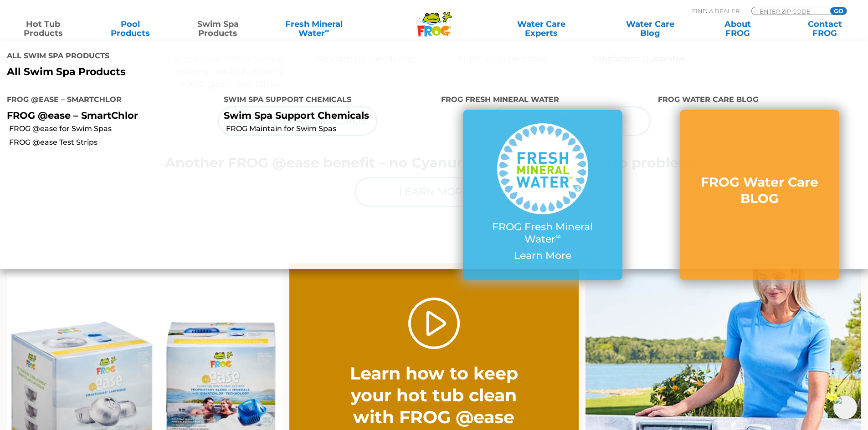 This screenshot has width=868, height=430. I want to click on h2: Learn how to keep your hot tub clean with FROG @ease, so click(434, 396).